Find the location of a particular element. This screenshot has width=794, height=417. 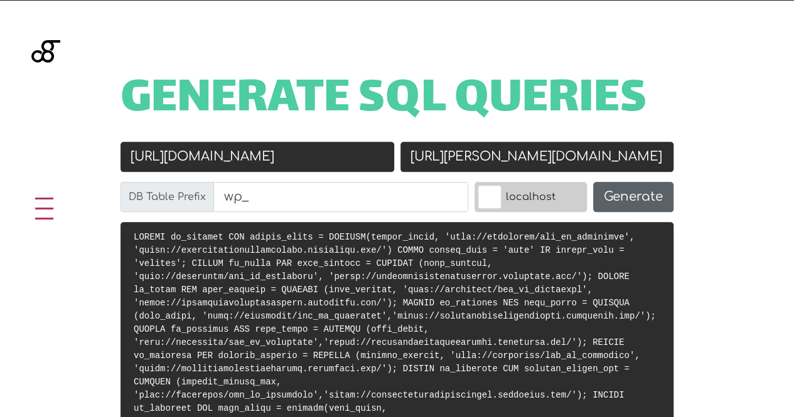

input: Old URL is located at coordinates (257, 157).